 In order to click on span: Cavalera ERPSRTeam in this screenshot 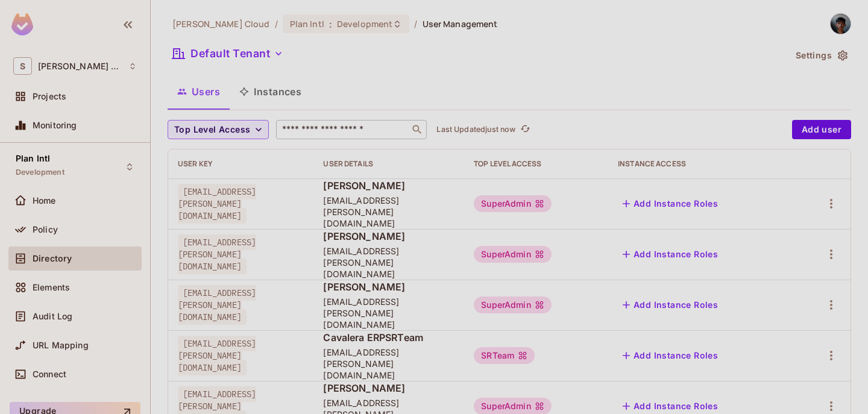, I will do `click(389, 338)`.